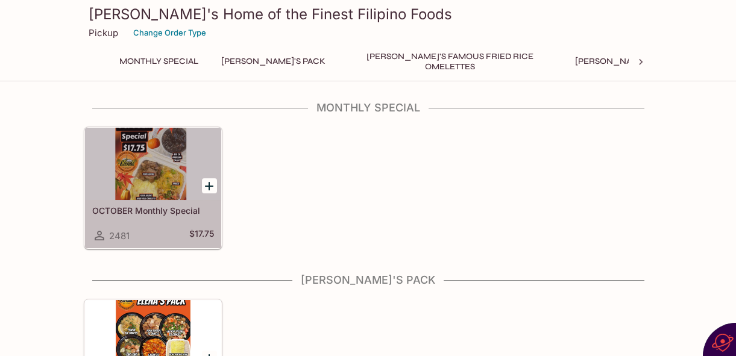 The height and width of the screenshot is (356, 736). What do you see at coordinates (103, 33) in the screenshot?
I see `p: Pickup` at bounding box center [103, 33].